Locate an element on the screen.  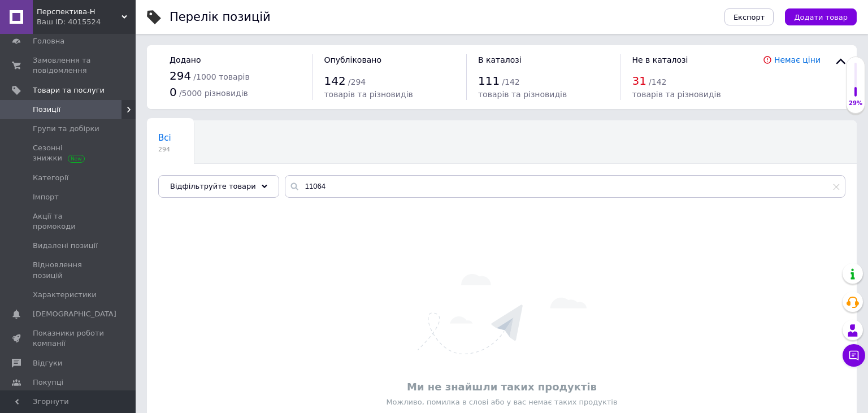
div: Ваш ID: 4015524 is located at coordinates (86, 22).